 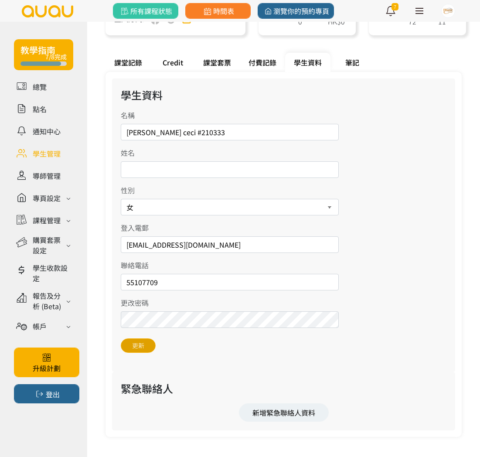 I want to click on button: 登出, so click(x=47, y=394).